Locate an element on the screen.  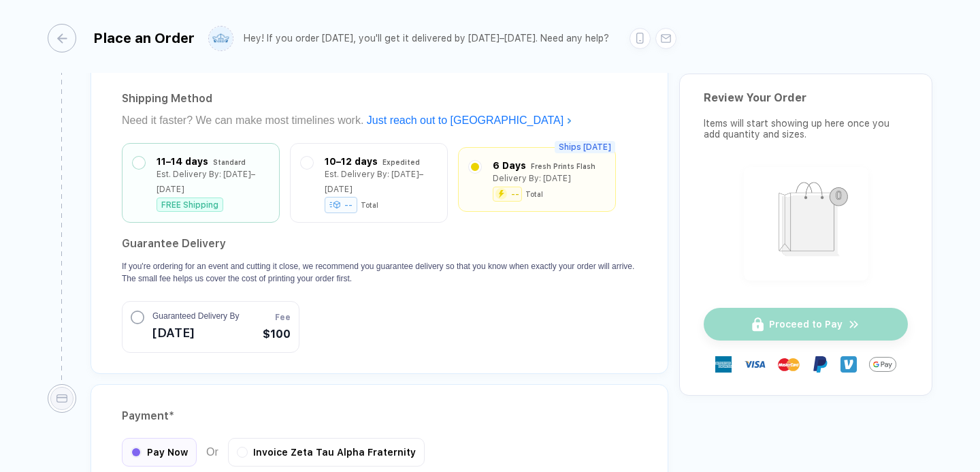
div: FREE Shipping is located at coordinates (190, 205).